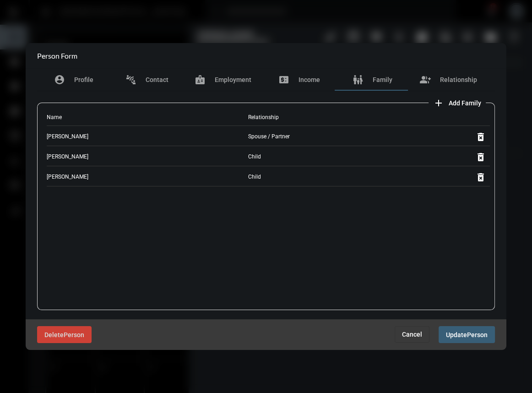 The image size is (532, 393). Describe the element at coordinates (426, 80) in the screenshot. I see `mat-icon: group_add` at that location.